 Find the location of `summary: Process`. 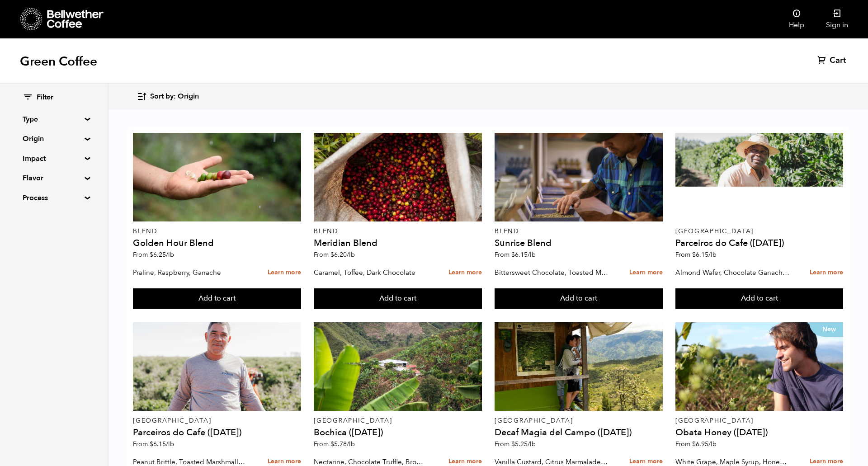

summary: Process is located at coordinates (53, 198).